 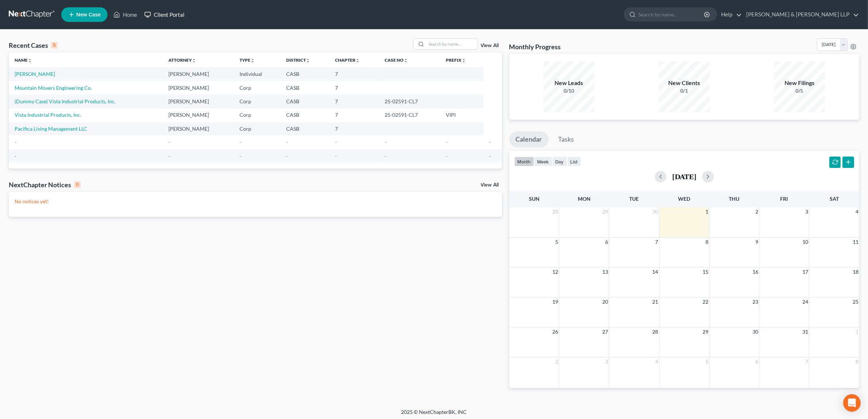 I want to click on a: Home, so click(x=125, y=15).